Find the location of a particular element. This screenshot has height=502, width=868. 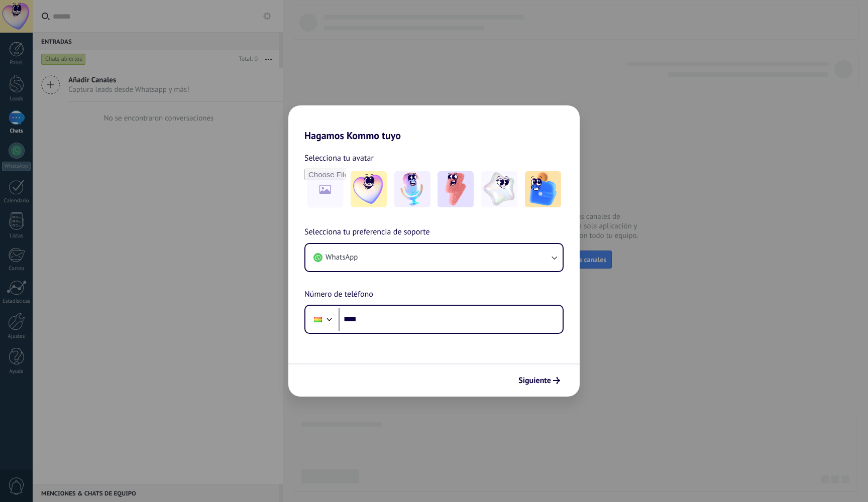

span: Selecciona tu avatar is located at coordinates (339, 158).